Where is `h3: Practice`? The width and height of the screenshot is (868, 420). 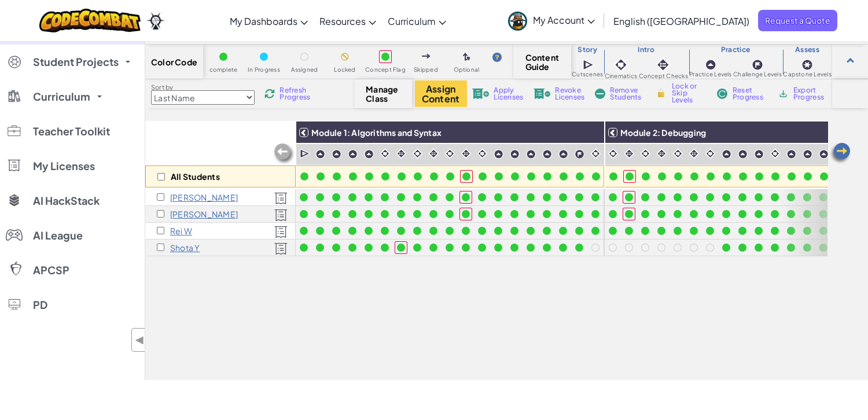 h3: Practice is located at coordinates (735, 50).